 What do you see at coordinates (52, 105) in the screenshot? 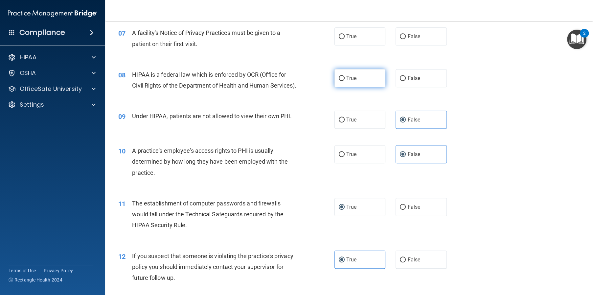
I see `a: Settings` at bounding box center [52, 105].